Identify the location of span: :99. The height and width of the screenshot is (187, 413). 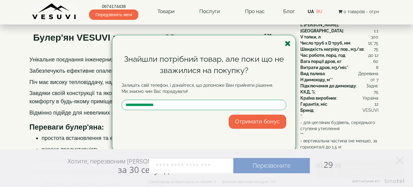
(336, 166).